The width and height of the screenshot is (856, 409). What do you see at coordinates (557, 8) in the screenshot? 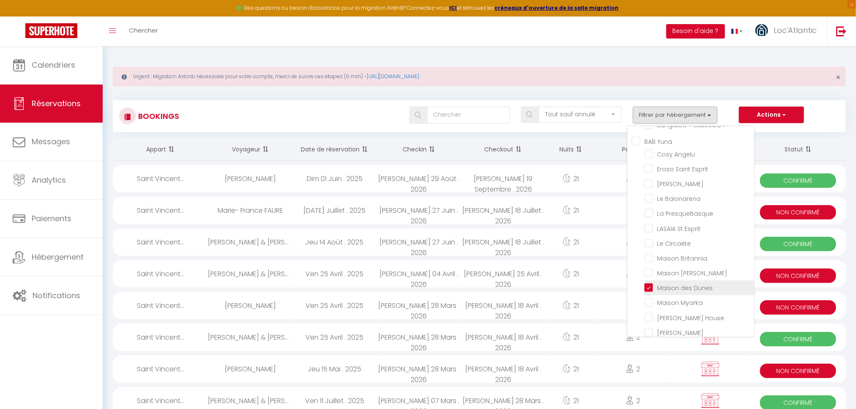
I see `strong: créneaux d'ouverture de la salle migration` at bounding box center [557, 8].